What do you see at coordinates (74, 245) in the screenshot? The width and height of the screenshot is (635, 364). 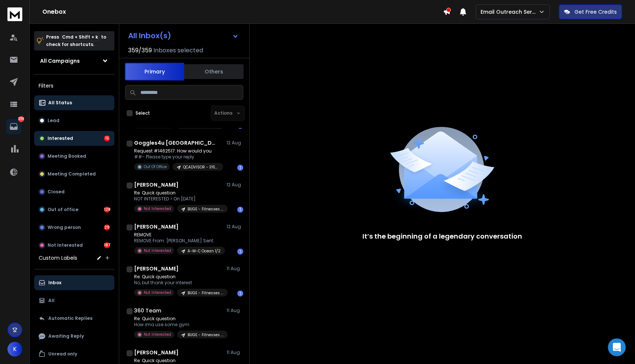 I see `button: Not Interested187` at bounding box center [74, 245].